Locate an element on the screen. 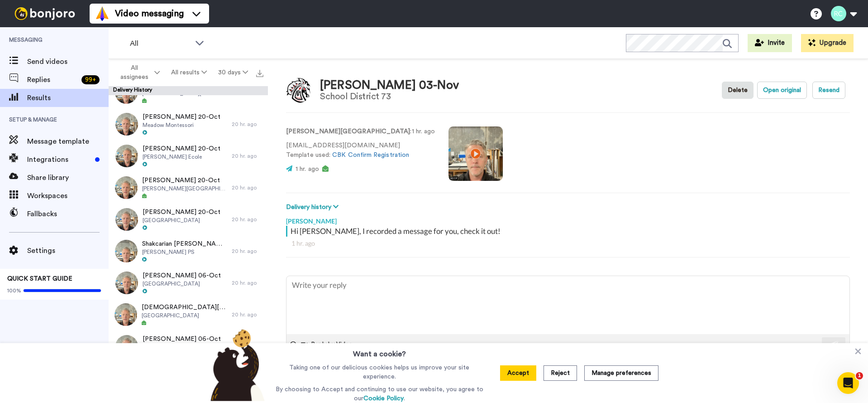  a: Invite is located at coordinates (770, 43).